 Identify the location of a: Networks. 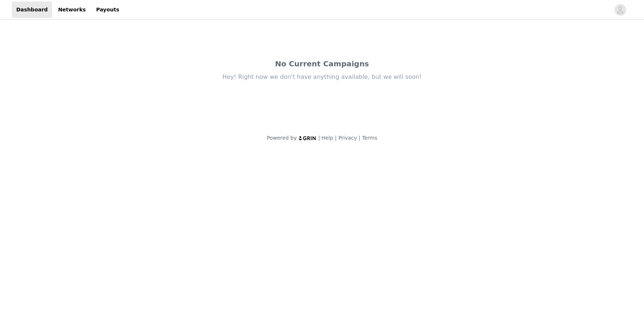
(72, 10).